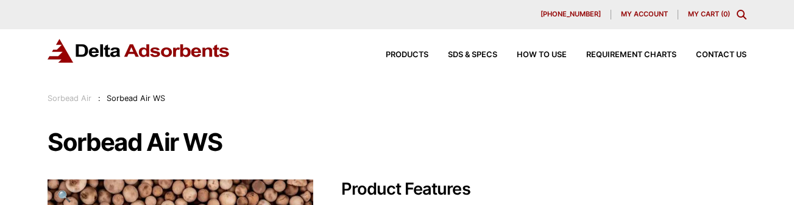 The height and width of the screenshot is (205, 794). What do you see at coordinates (532, 55) in the screenshot?
I see `a: How to Use` at bounding box center [532, 55].